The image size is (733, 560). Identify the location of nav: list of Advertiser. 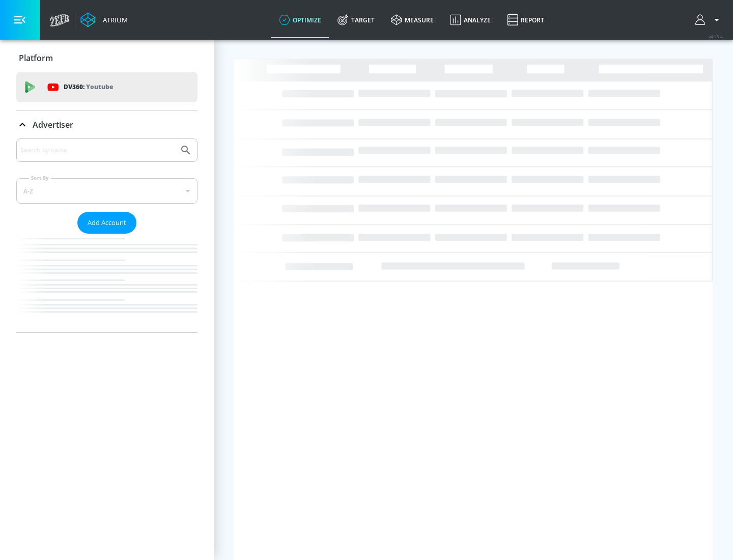
(107, 283).